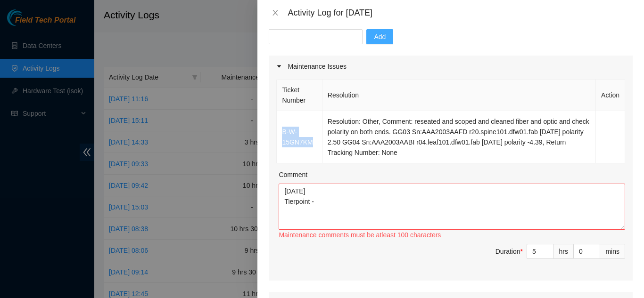 The image size is (644, 298). I want to click on button: Close, so click(275, 12).